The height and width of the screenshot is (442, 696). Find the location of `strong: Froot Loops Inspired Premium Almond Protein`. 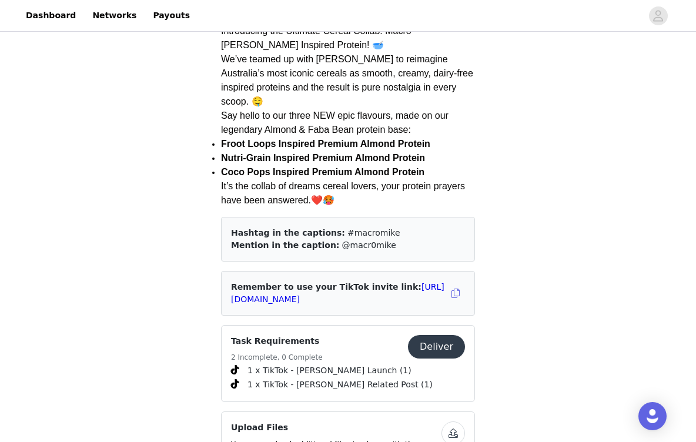

strong: Froot Loops Inspired Premium Almond Protein is located at coordinates (326, 143).